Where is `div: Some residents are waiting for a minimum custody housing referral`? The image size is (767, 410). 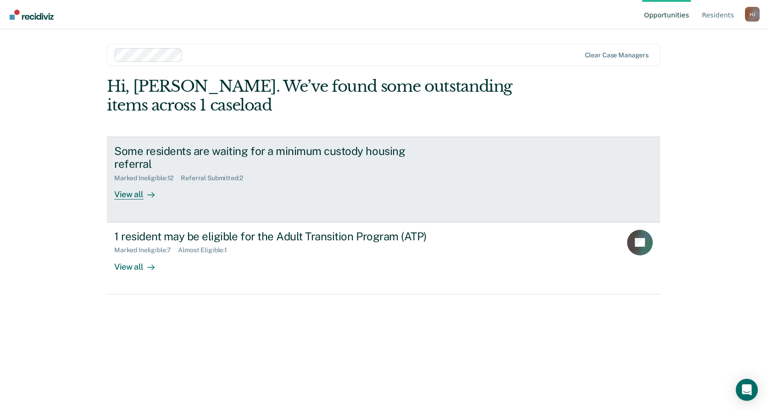
div: Some residents are waiting for a minimum custody housing referral is located at coordinates (275, 158).